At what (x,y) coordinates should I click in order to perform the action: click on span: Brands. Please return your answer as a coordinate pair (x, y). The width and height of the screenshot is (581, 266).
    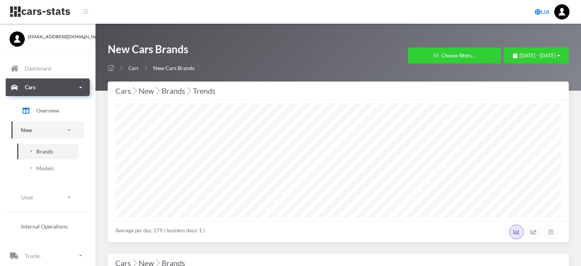
    Looking at the image, I should click on (45, 151).